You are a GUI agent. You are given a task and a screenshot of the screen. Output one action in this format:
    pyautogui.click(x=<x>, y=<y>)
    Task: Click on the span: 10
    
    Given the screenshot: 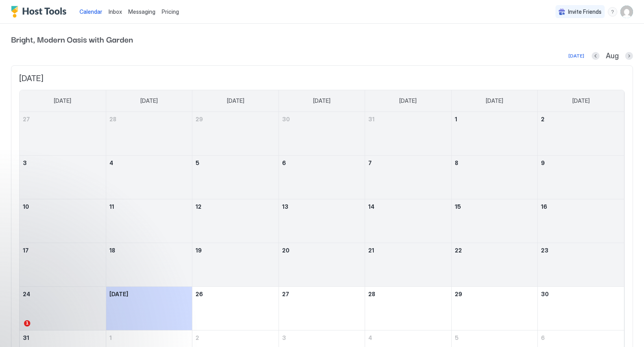 What is the action you would take?
    pyautogui.click(x=26, y=206)
    